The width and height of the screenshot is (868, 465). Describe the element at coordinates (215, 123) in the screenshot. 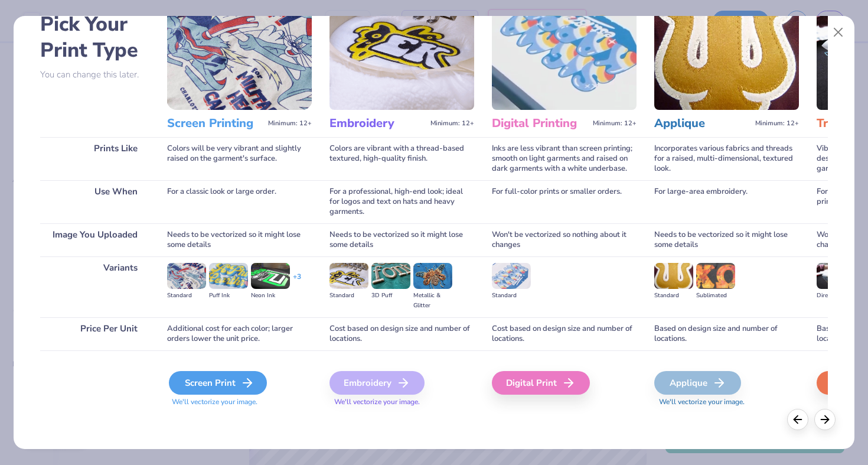

I see `h3: Screen Printing` at that location.